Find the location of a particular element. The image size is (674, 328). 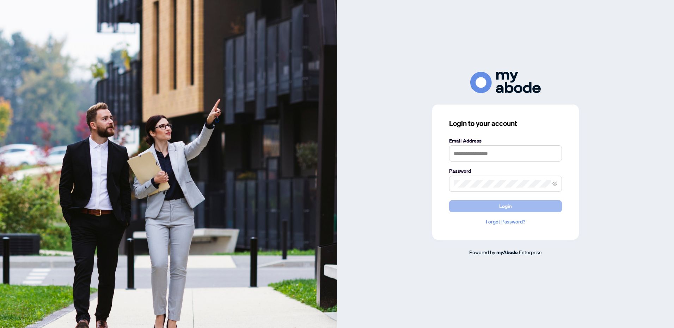

span: eye-invisible is located at coordinates (554, 184).